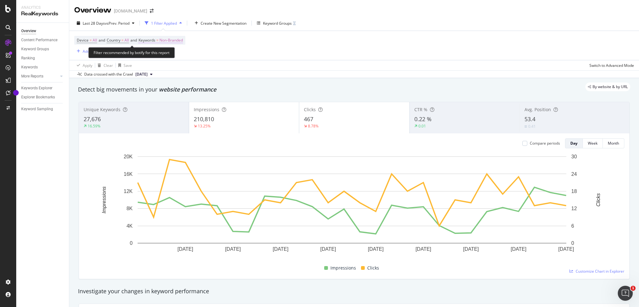  Describe the element at coordinates (102, 109) in the screenshot. I see `span: Unique Keywords` at that location.